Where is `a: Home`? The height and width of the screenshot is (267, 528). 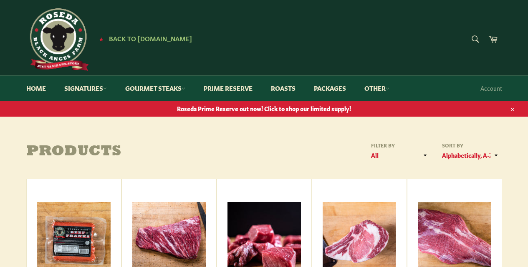 a: Home is located at coordinates (36, 88).